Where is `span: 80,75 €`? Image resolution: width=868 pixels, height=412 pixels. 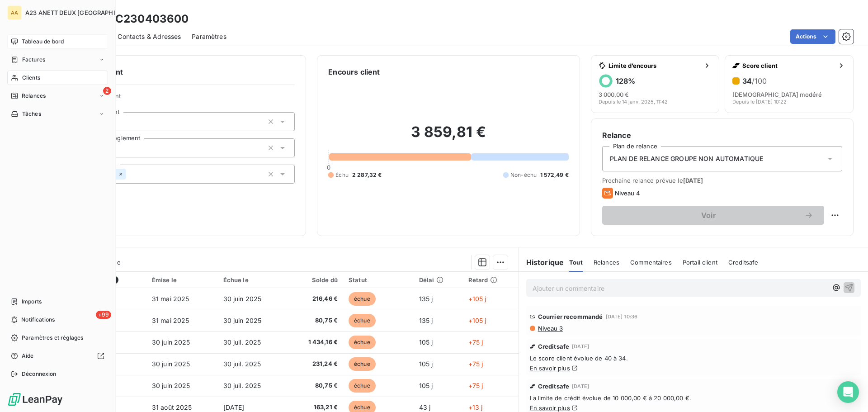
span: 80,75 € is located at coordinates (315, 386).